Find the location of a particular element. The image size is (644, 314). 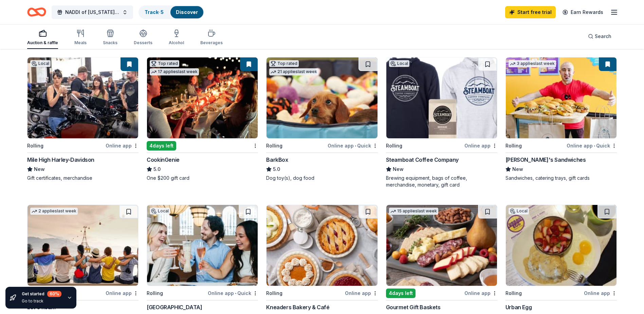

a: Image for Steamboat Coffee CompanyLocalRollingOnline appSteamboat Coffee CompanyNewBrewing equipm... is located at coordinates (442, 123).